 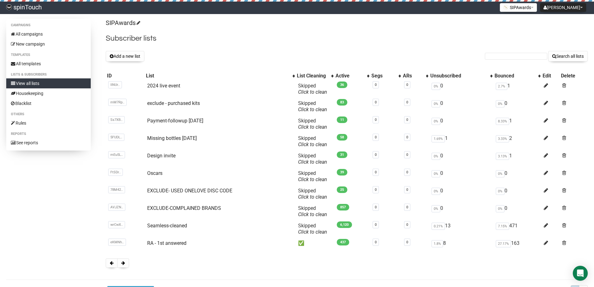 What do you see at coordinates (48, 44) in the screenshot?
I see `a: New campaign` at bounding box center [48, 44].